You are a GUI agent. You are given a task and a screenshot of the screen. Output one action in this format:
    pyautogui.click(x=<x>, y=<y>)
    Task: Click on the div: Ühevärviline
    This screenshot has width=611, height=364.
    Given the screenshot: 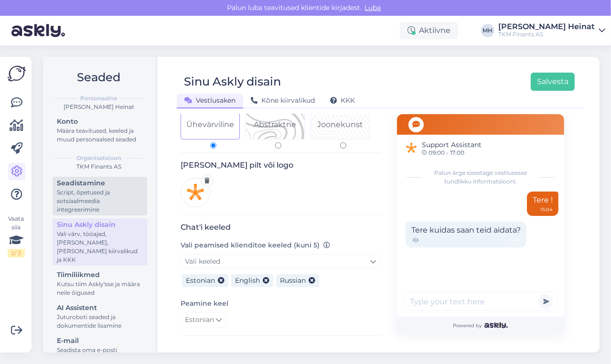 What is the action you would take?
    pyautogui.click(x=210, y=125)
    